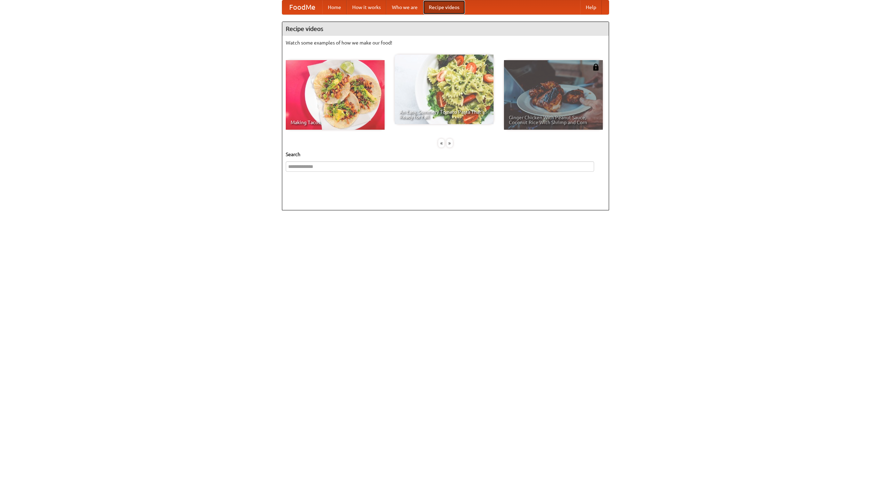 The image size is (891, 492). Describe the element at coordinates (405, 7) in the screenshot. I see `a: Who we are` at that location.